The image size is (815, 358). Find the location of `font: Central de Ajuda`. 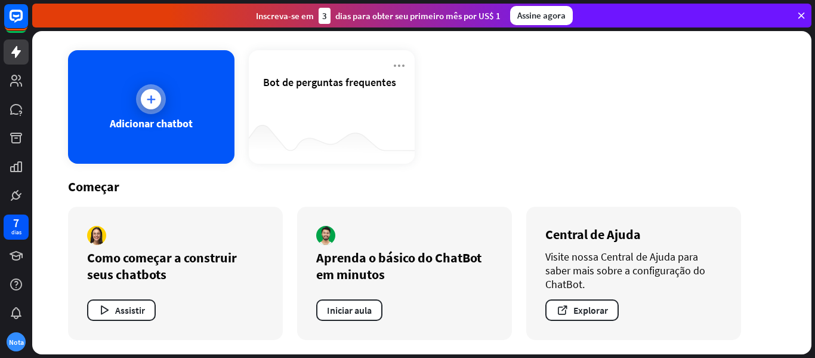

font: Central de Ajuda is located at coordinates (593, 234).